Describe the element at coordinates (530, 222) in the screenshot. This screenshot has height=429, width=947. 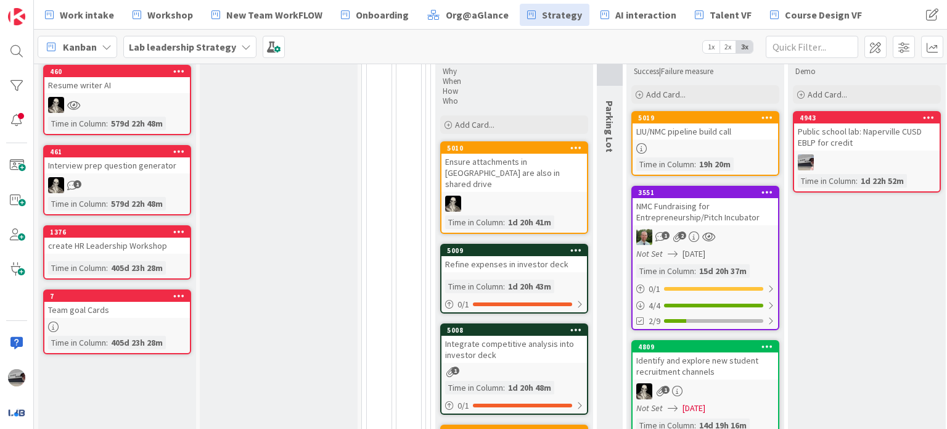
I see `div: 1d 20h 41m` at that location.